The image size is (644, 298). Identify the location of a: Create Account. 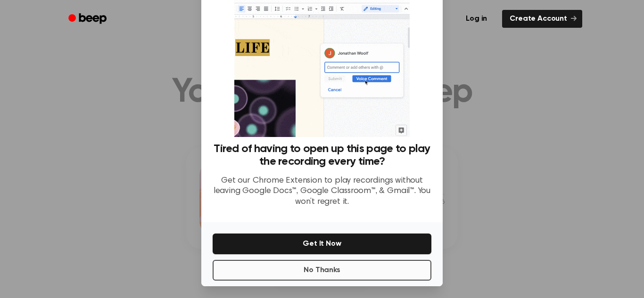
(542, 19).